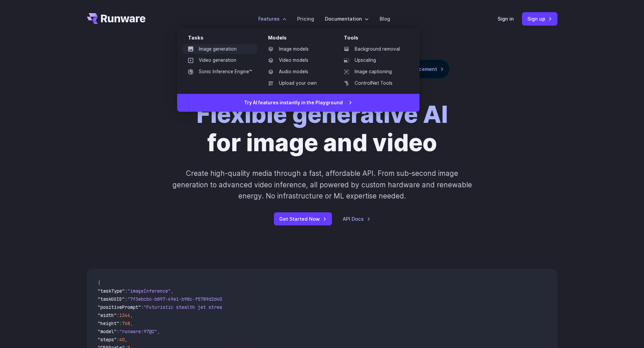 Image resolution: width=644 pixels, height=348 pixels. I want to click on span: "runware:97@2", so click(138, 332).